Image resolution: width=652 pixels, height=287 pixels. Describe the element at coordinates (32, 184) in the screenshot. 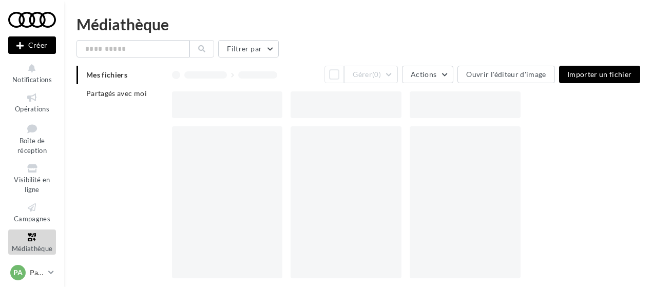

I see `span: Visibilité en ligne` at that location.